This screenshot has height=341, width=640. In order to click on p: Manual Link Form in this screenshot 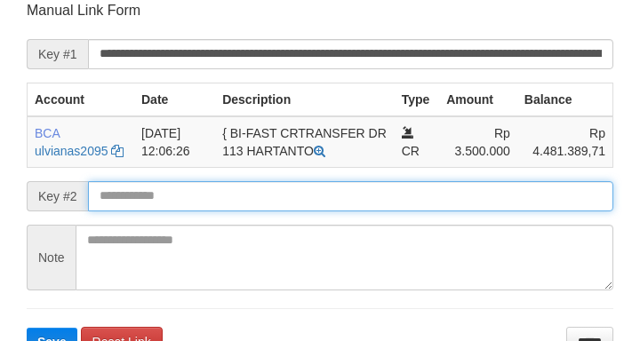, I will do `click(320, 11)`.